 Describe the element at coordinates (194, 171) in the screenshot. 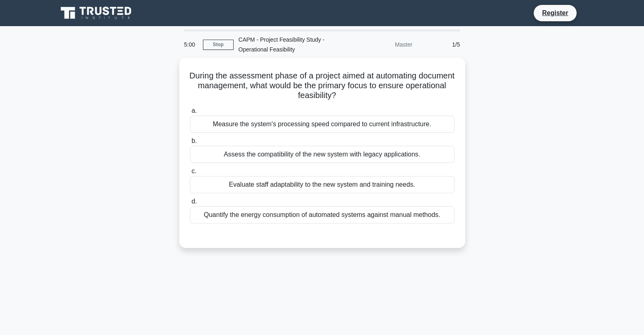

I see `span: c.` at that location.